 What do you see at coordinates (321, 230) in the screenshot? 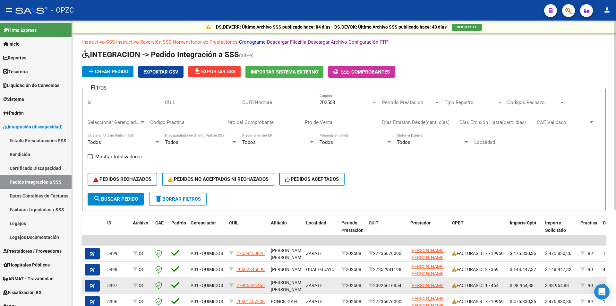
I see `datatable-header-cell: Localidad` at bounding box center [321, 230].